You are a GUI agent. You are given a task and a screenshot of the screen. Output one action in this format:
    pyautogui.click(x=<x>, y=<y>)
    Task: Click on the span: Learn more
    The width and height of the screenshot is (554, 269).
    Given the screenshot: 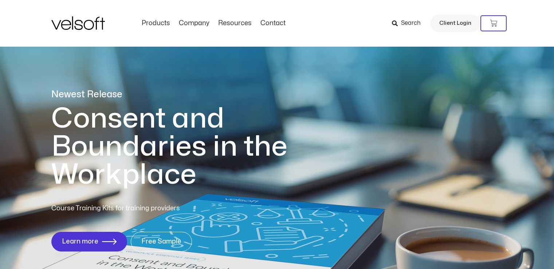 What is the action you would take?
    pyautogui.click(x=80, y=242)
    